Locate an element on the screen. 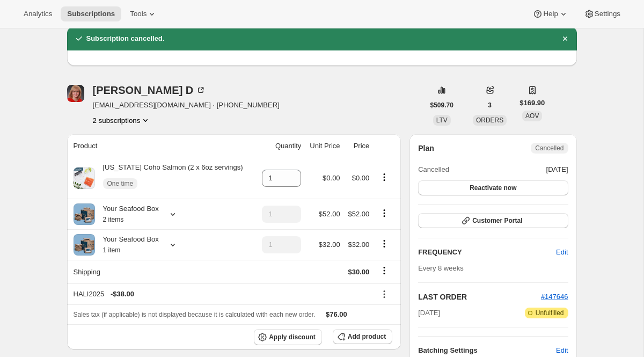 The width and height of the screenshot is (644, 357). span: Settings is located at coordinates (608, 14).